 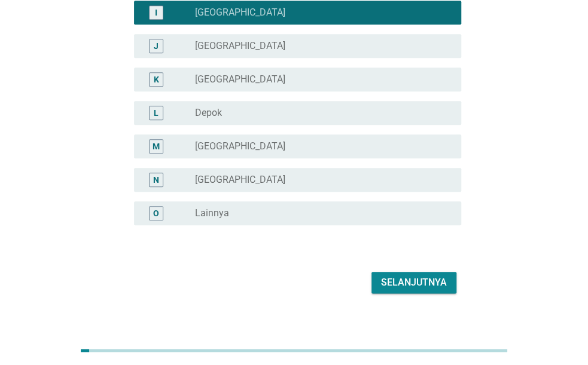 I want to click on div: J, so click(x=156, y=46).